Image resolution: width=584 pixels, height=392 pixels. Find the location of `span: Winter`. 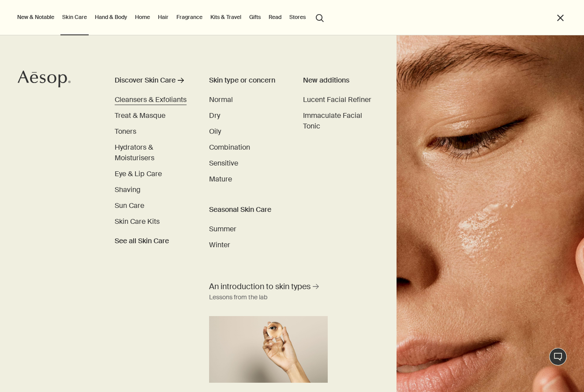

span: Winter is located at coordinates (220, 244).